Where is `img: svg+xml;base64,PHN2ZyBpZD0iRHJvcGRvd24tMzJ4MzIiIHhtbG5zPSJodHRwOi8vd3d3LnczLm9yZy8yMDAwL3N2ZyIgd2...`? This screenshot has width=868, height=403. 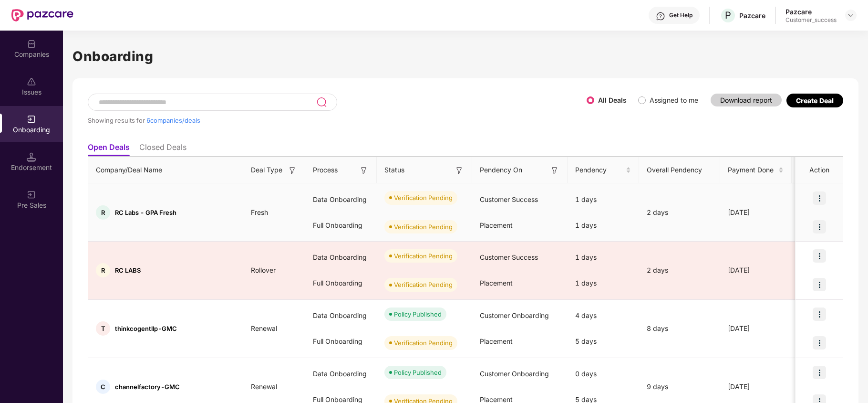 img: svg+xml;base64,PHN2ZyBpZD0iRHJvcGRvd24tMzJ4MzIiIHhtbG5zPSJodHRwOi8vd3d3LnczLm9yZy8yMDAwL3N2ZyIgd2... is located at coordinates (851, 16).